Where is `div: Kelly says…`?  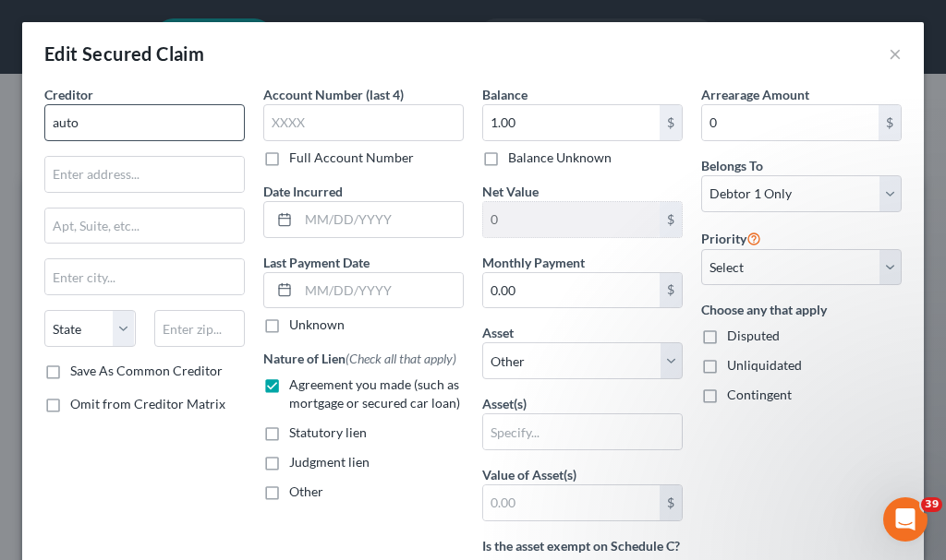
div: Kelly says… is located at coordinates (185, 253).